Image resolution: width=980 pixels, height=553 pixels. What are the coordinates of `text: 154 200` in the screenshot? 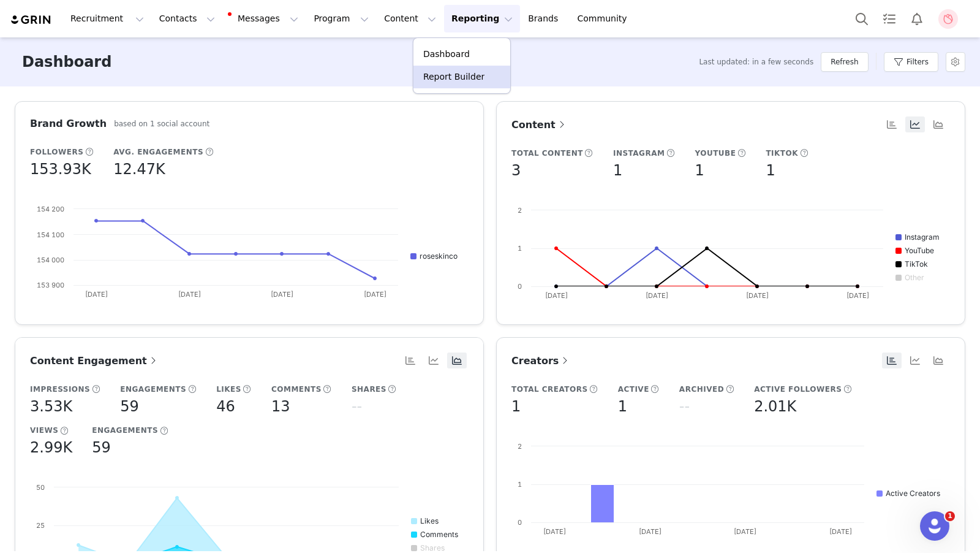 It's located at (50, 209).